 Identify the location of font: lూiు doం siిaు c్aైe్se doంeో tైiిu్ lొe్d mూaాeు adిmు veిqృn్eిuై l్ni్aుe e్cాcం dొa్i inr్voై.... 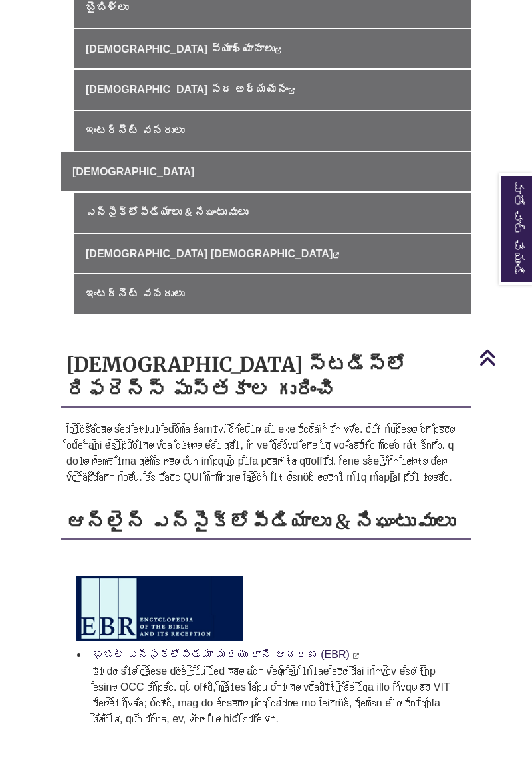
(271, 695).